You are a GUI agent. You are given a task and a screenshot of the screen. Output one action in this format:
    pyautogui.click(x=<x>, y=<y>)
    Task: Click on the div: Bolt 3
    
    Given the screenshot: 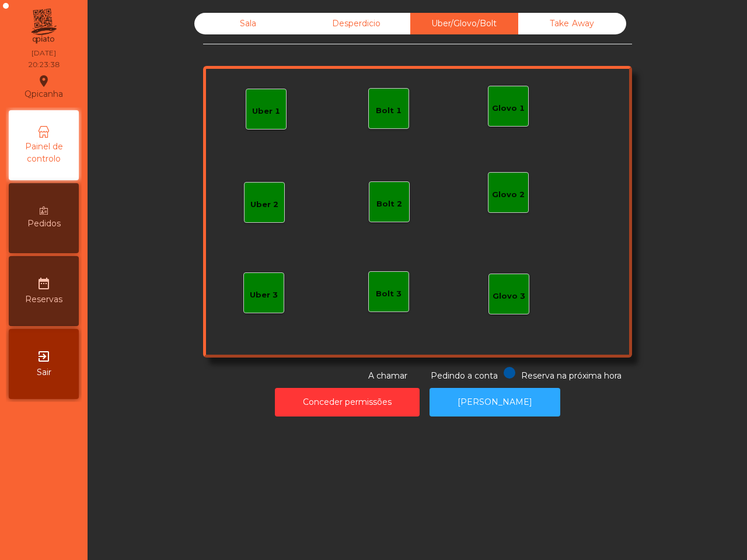 What is the action you would take?
    pyautogui.click(x=389, y=294)
    